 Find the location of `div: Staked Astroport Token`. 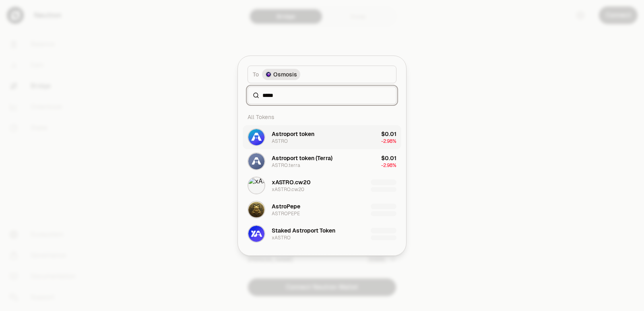

div: Staked Astroport Token is located at coordinates (303, 230).